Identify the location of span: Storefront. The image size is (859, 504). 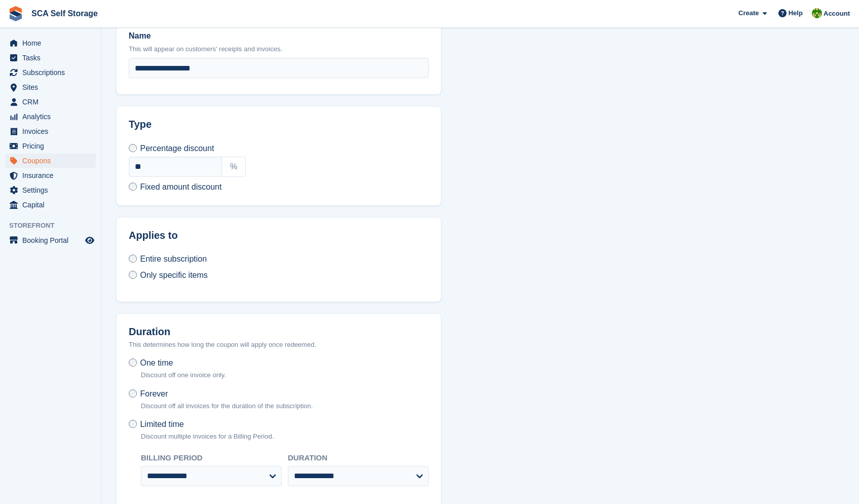
(54, 226).